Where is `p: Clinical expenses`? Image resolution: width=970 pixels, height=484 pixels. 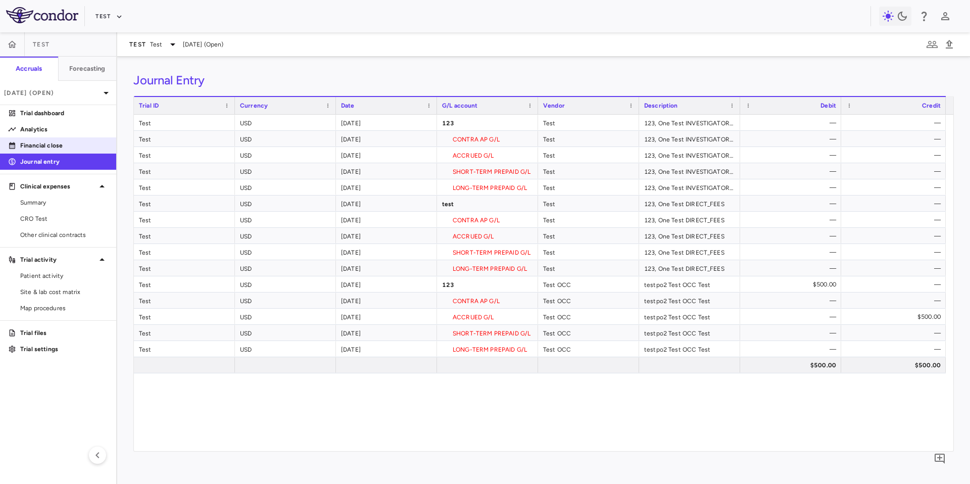
p: Clinical expenses is located at coordinates (58, 186).